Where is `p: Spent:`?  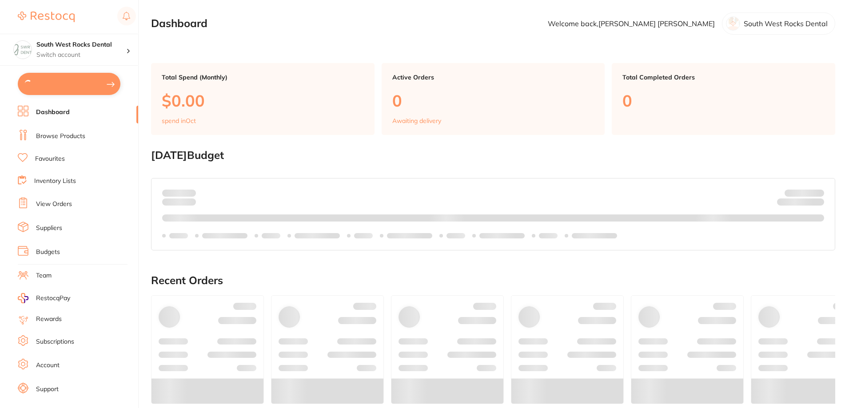 p: Spent: is located at coordinates (179, 193).